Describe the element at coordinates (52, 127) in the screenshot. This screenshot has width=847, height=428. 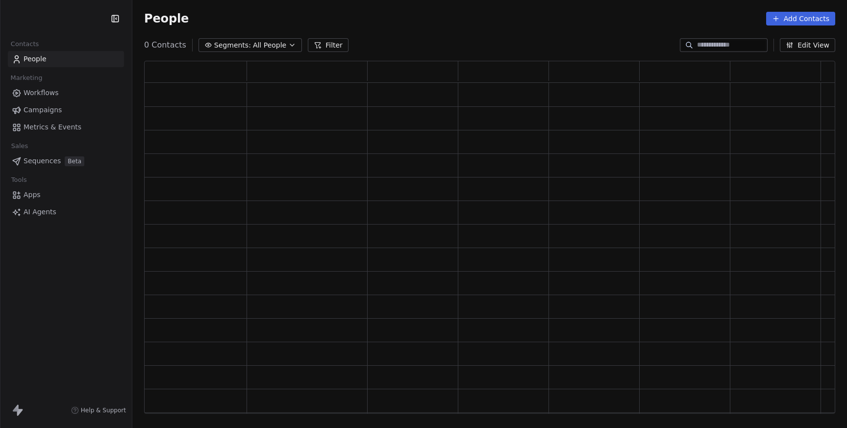
I see `span: Metrics & Events` at that location.